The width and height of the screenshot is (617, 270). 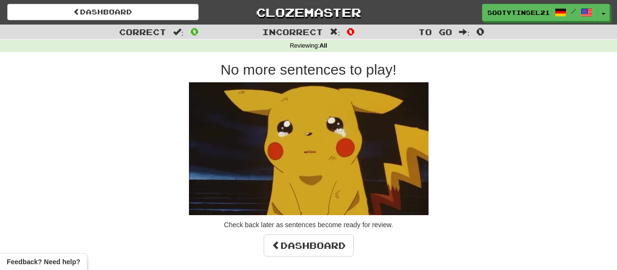 I want to click on p: Check back later as sentences become ready for review., so click(x=309, y=225).